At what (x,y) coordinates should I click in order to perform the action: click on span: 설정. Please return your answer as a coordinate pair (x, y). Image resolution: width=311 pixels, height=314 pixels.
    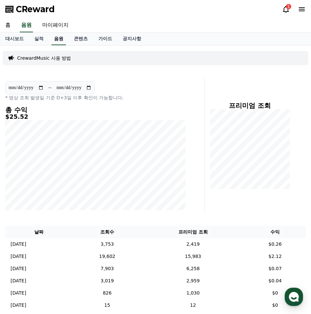
    Looking at the image, I should click on (106, 222).